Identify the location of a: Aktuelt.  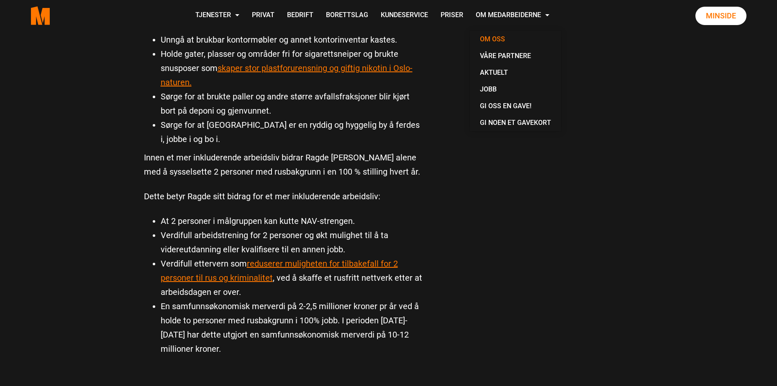
(515, 73).